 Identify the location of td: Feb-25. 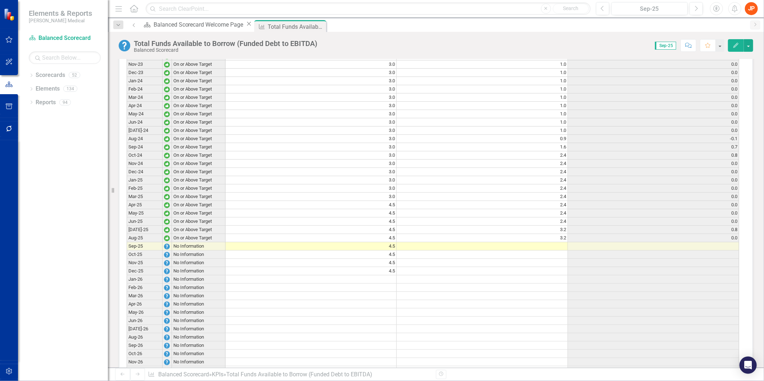
(145, 189).